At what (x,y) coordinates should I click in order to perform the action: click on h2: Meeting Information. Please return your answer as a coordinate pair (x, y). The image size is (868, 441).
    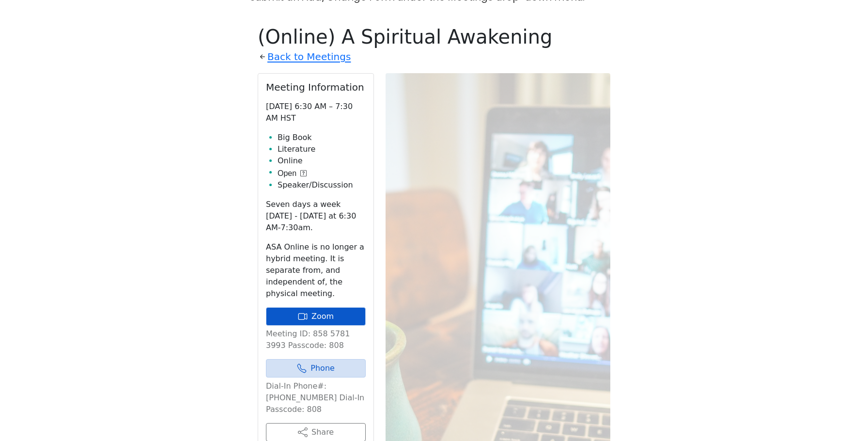
    Looking at the image, I should click on (316, 87).